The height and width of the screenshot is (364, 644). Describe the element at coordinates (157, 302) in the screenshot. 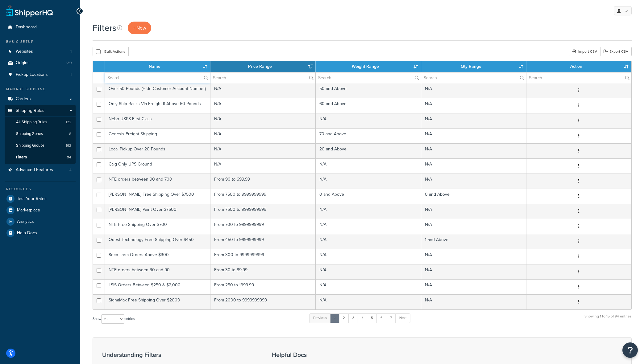

I see `td: SignaMax Free Shipping Over $2000` at that location.